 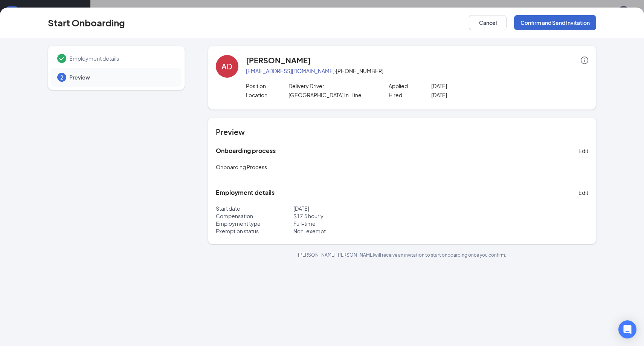 I want to click on p: Exemption status, so click(x=254, y=231).